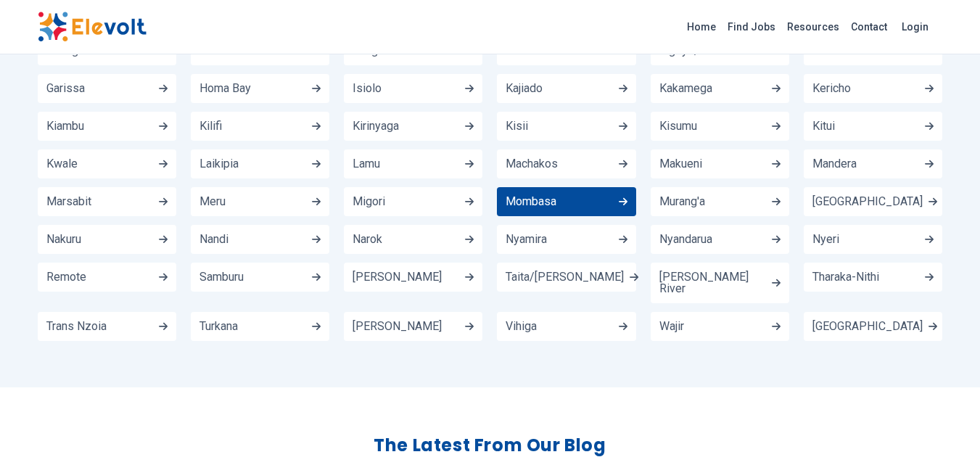  I want to click on a: Mandera, so click(872, 164).